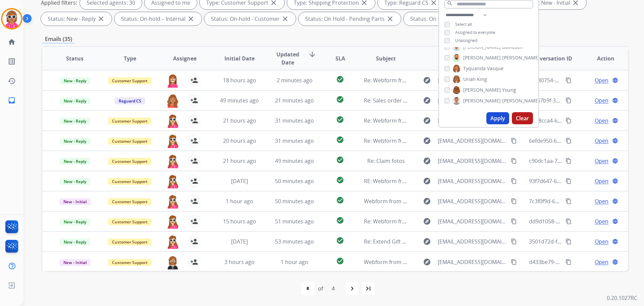  I want to click on span: 6efde950-6f7b-4d42-ac7e-9aea22c5e41b, so click(580, 141).